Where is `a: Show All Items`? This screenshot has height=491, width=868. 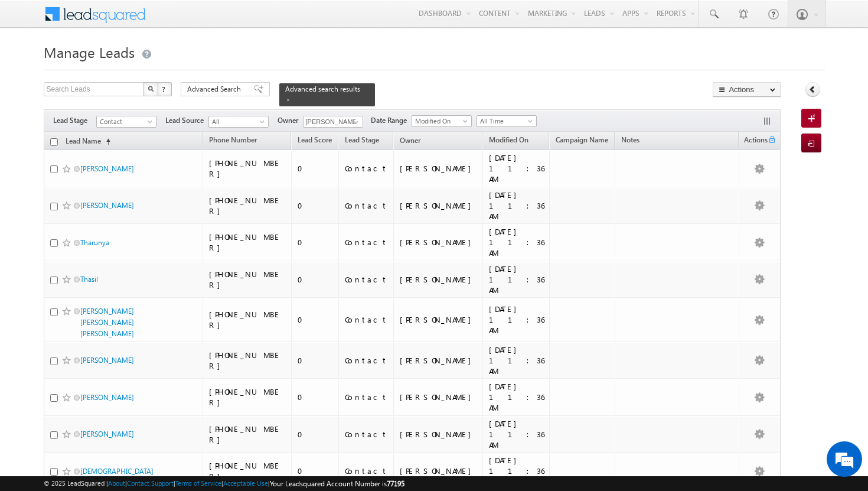 a: Show All Items is located at coordinates (355, 122).